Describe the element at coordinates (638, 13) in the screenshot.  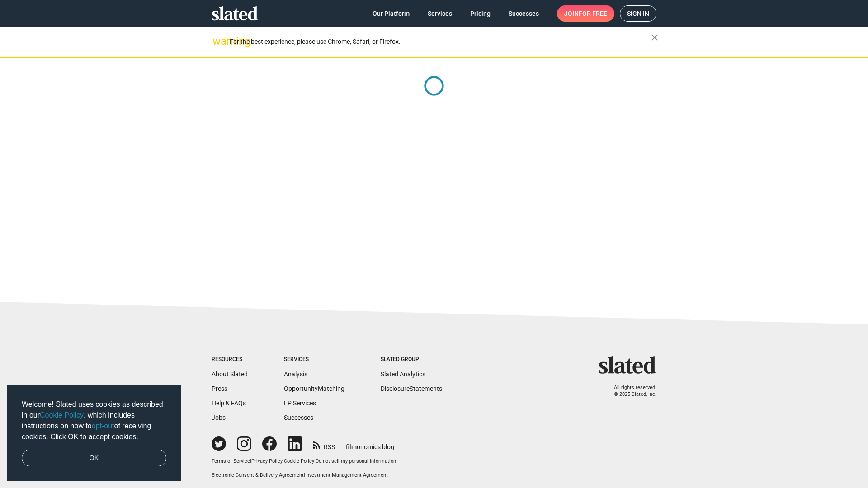
I see `span: Sign in` at that location.